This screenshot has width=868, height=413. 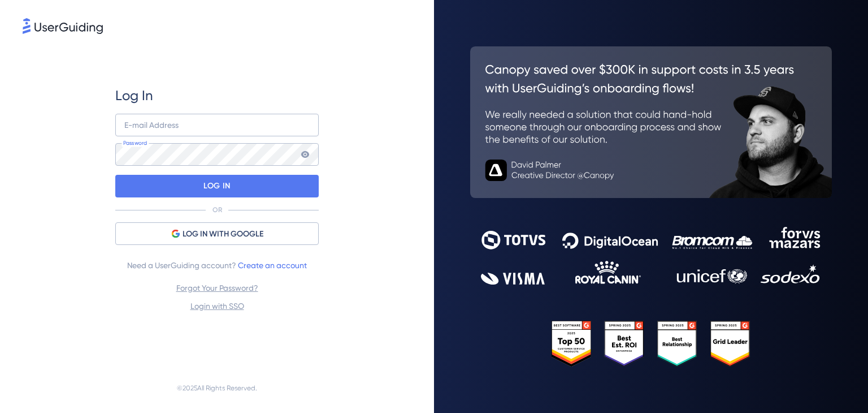 What do you see at coordinates (134, 96) in the screenshot?
I see `span: Log In` at bounding box center [134, 96].